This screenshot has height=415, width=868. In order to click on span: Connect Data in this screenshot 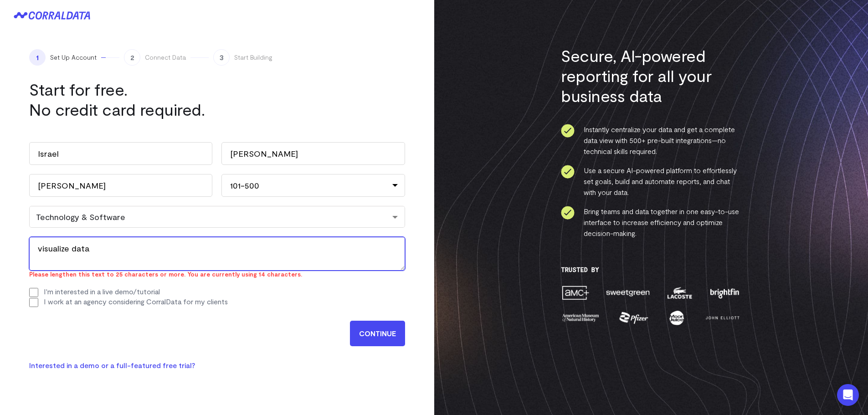, I will do `click(165, 57)`.